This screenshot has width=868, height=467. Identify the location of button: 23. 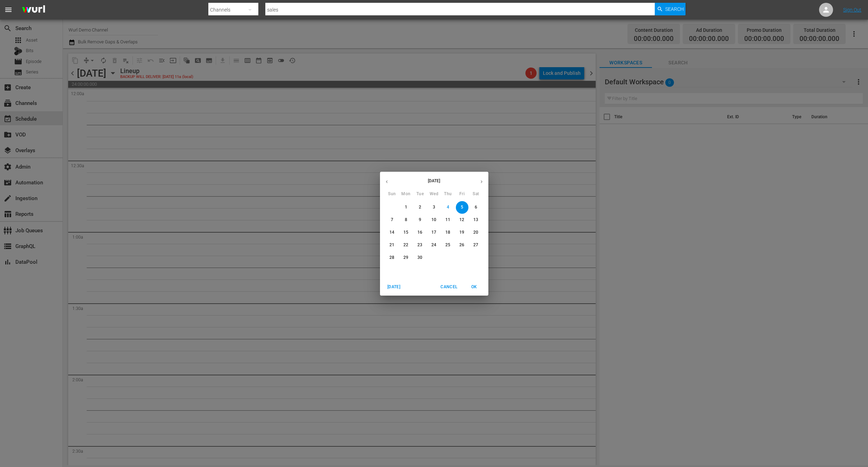
(420, 245).